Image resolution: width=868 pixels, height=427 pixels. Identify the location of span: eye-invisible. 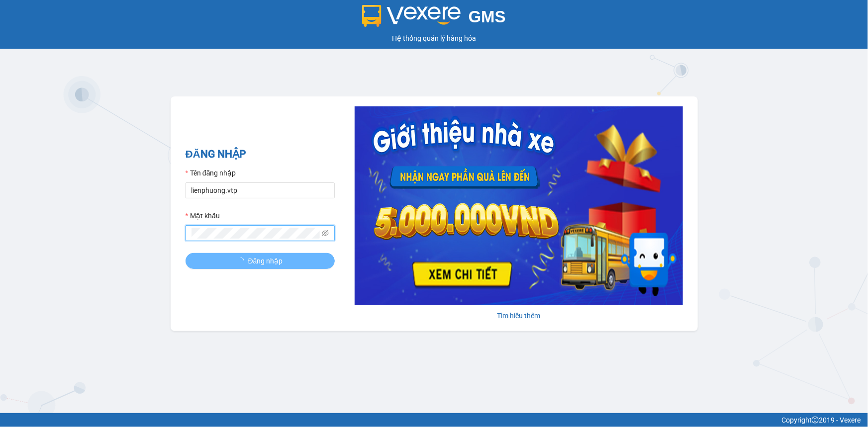
(325, 233).